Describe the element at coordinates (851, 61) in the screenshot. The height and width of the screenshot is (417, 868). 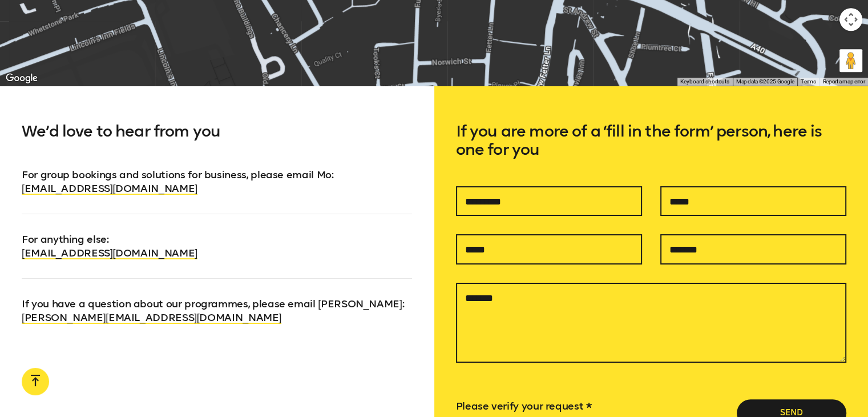
I see `button: Drag Pegman onto the map to open Street View` at that location.